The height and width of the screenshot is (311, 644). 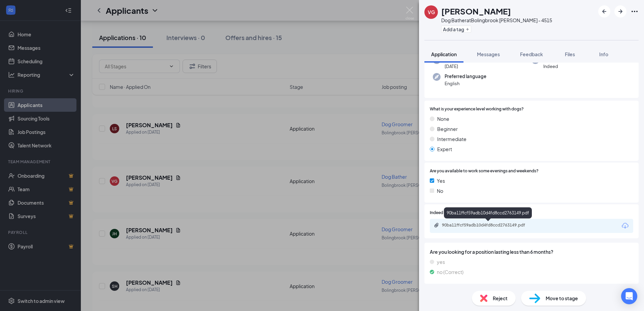 What do you see at coordinates (488, 225) in the screenshot?
I see `a: Paperclip90ba11ffcf59adb10d4fd8ccd2763149.pdf` at bounding box center [488, 225].